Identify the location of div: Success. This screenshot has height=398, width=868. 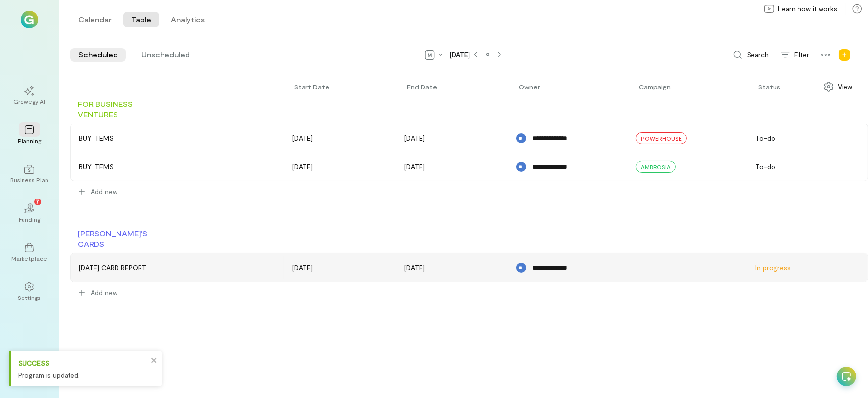
(83, 363).